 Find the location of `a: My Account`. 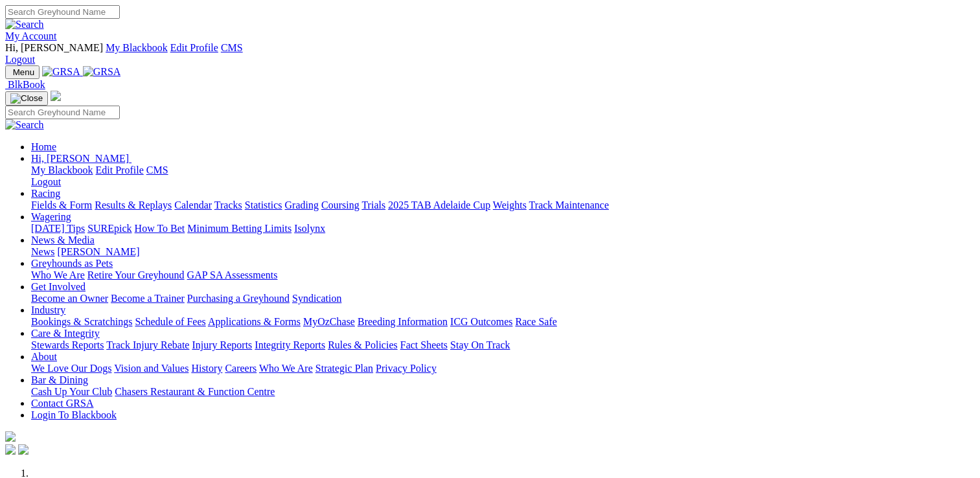

a: My Account is located at coordinates (31, 36).